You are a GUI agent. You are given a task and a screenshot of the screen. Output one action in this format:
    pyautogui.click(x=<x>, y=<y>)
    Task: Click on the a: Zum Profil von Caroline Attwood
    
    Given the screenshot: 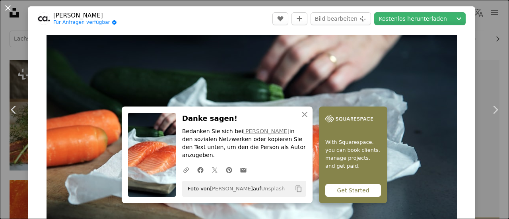 What is the action you would take?
    pyautogui.click(x=44, y=19)
    